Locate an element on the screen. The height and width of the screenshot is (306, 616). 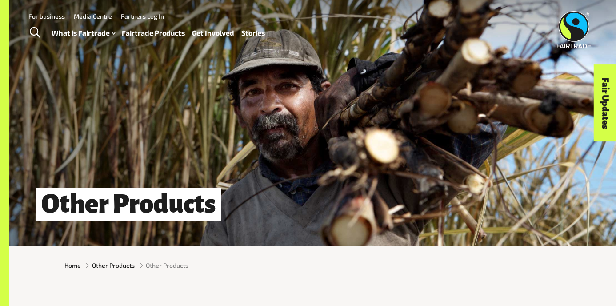
img: Fairtrade Australia New Zealand logo is located at coordinates (573, 30).